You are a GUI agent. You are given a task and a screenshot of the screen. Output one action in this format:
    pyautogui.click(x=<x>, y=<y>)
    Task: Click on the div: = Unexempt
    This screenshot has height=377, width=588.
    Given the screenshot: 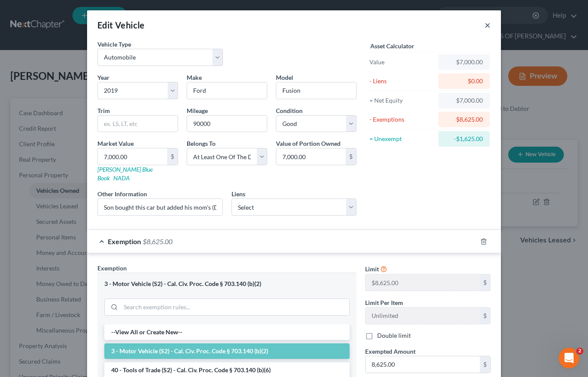 What is the action you would take?
    pyautogui.click(x=402, y=139)
    